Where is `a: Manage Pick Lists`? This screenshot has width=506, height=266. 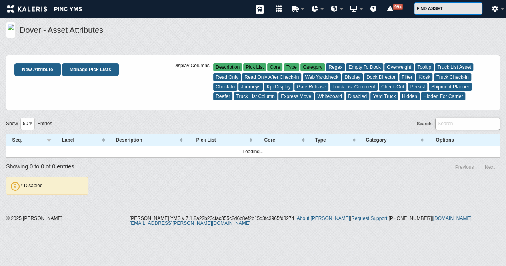
a: Manage Pick Lists is located at coordinates (90, 70).